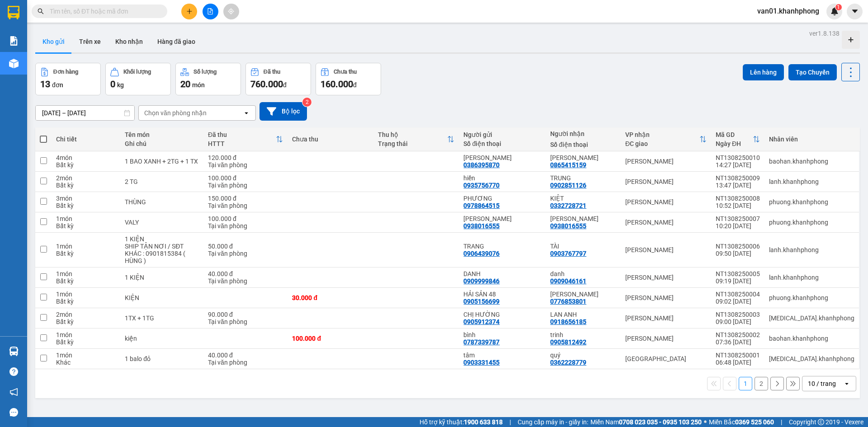 This screenshot has width=868, height=427. I want to click on div: KIỆT, so click(583, 199).